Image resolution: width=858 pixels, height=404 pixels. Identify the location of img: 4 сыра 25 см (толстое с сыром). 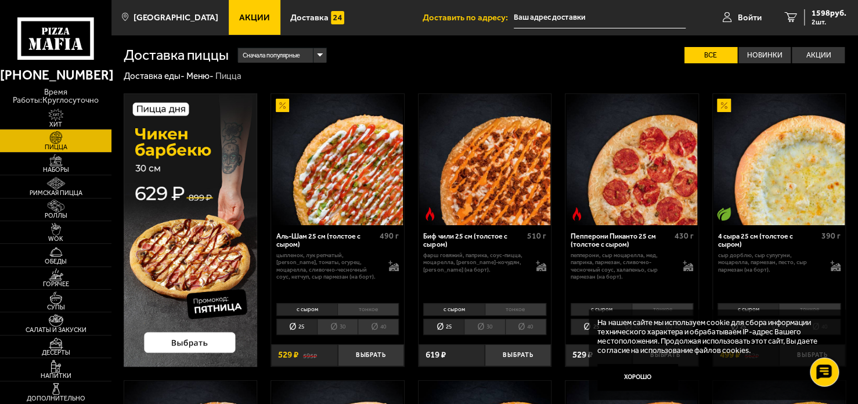
(779, 160).